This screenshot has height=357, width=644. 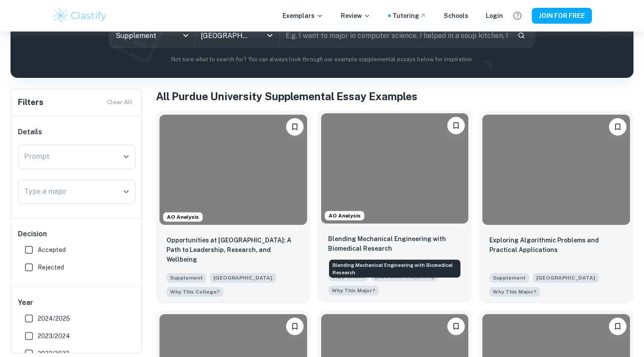 What do you see at coordinates (77, 303) in the screenshot?
I see `h6: Year` at bounding box center [77, 303].